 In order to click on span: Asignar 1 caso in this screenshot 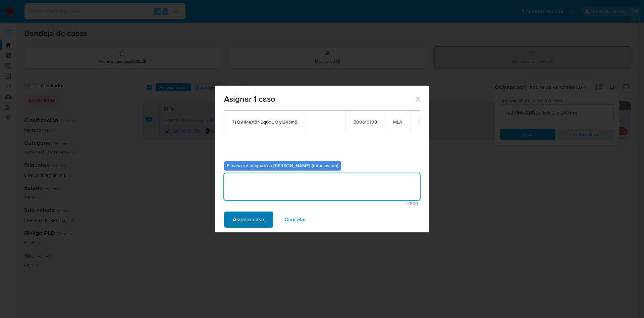, I will do `click(319, 99)`.